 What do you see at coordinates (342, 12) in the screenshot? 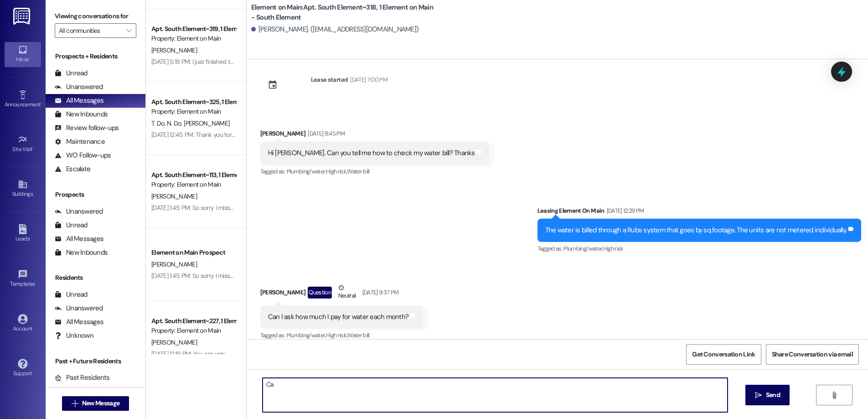
I see `b: Element on Main: Apt. South Element~318, 1 Element on Main - South Element` at bounding box center [342, 12].